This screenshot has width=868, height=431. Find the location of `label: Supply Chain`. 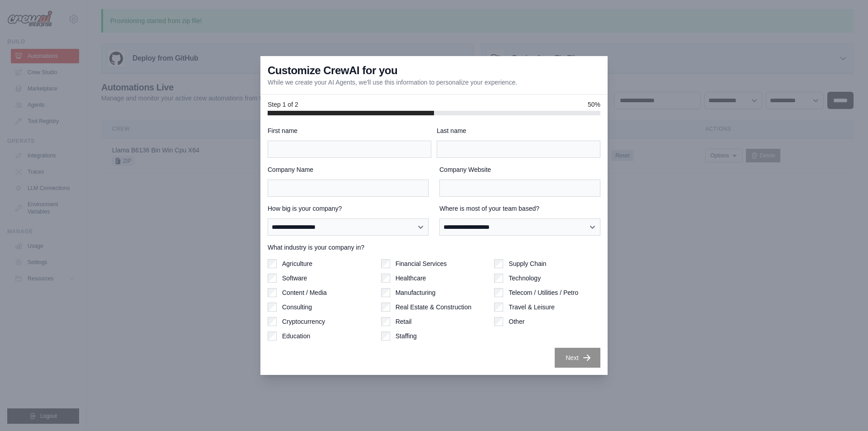

label: Supply Chain is located at coordinates (527, 264).